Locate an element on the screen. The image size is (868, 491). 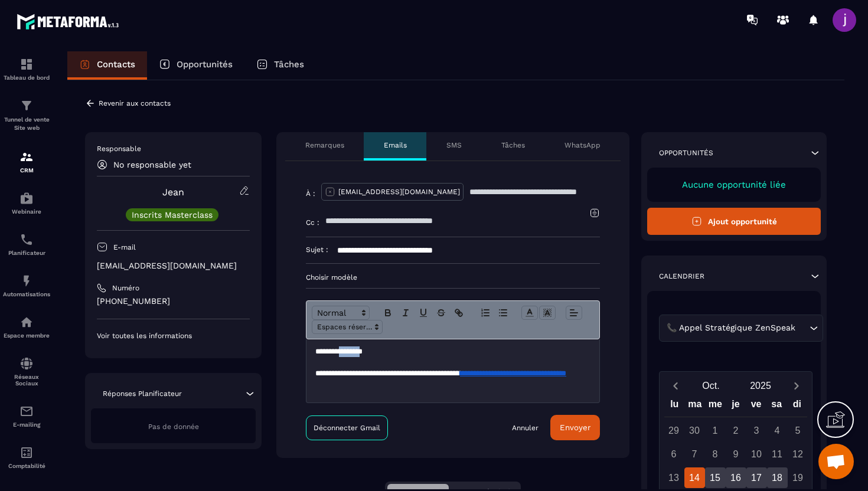
div: 1 is located at coordinates (715, 430).